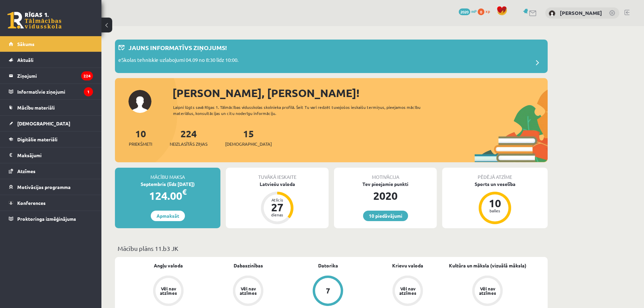 The image size is (644, 308). I want to click on a: 10 piedāvājumi, so click(385, 216).